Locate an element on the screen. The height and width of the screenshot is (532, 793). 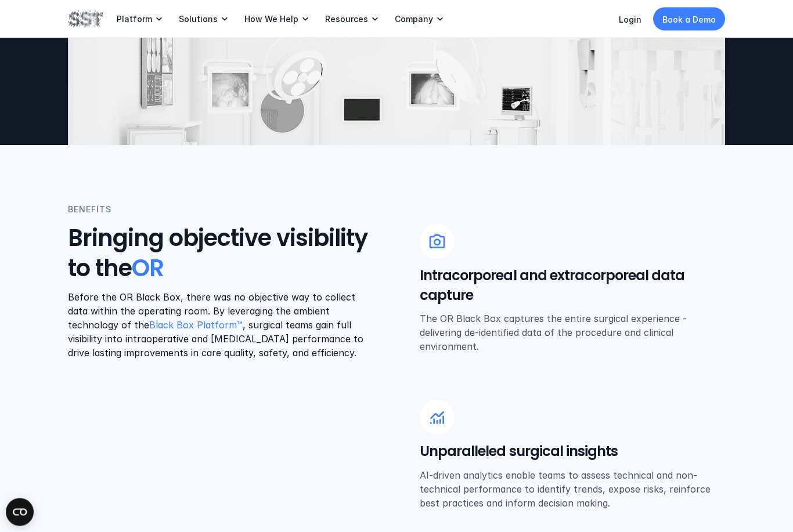
p: The OR Black Box captures the entire surgical experience - delivering de-identified data of the p... is located at coordinates (572, 333).